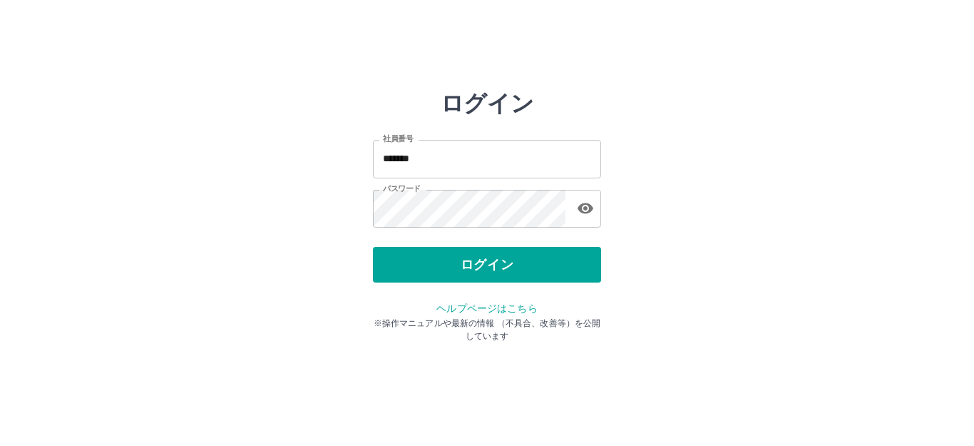 This screenshot has height=446, width=974. I want to click on h2: ログイン, so click(487, 103).